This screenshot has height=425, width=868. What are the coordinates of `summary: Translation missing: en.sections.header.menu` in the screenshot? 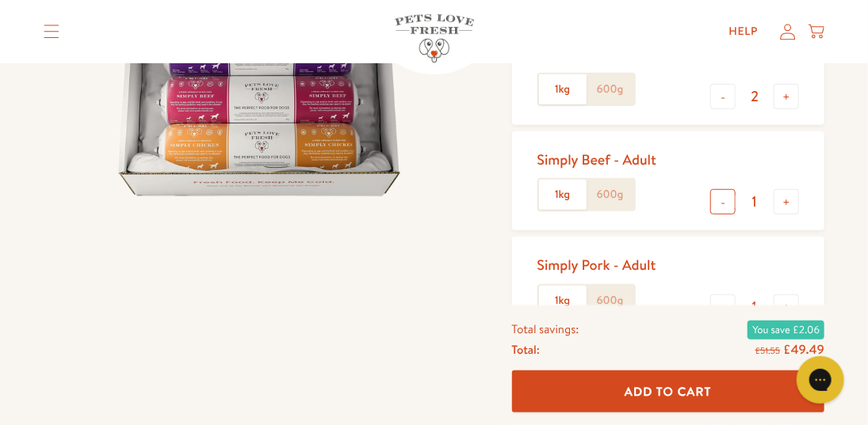 It's located at (52, 32).